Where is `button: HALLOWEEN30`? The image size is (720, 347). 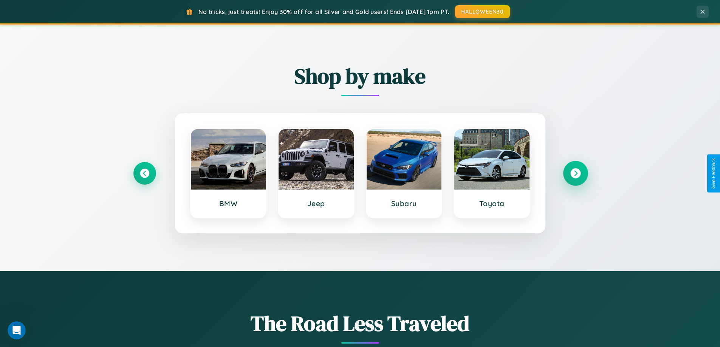 button: HALLOWEEN30 is located at coordinates (482, 12).